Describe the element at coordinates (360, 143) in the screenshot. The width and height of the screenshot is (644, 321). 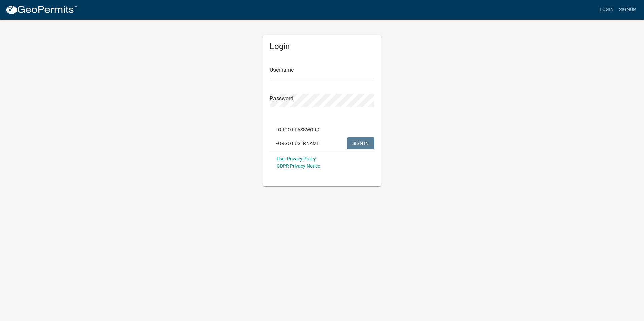
I see `button: SIGN IN` at that location.